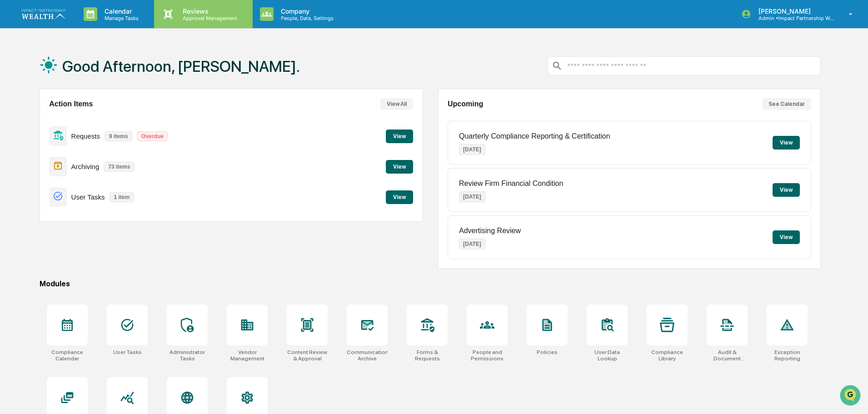 The width and height of the screenshot is (868, 414). Describe the element at coordinates (490, 231) in the screenshot. I see `p: Advertising Review` at that location.